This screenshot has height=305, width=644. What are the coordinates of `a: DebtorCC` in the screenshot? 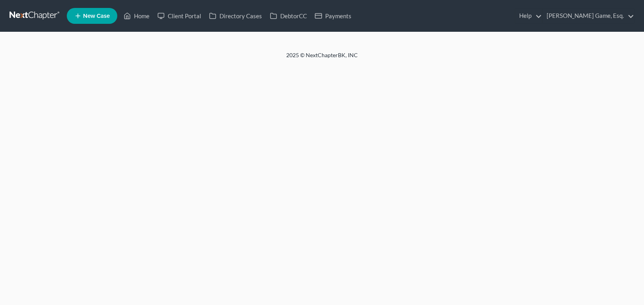 It's located at (288, 16).